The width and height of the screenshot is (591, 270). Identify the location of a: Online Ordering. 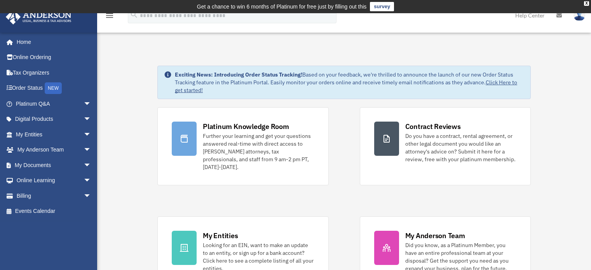
(54, 58).